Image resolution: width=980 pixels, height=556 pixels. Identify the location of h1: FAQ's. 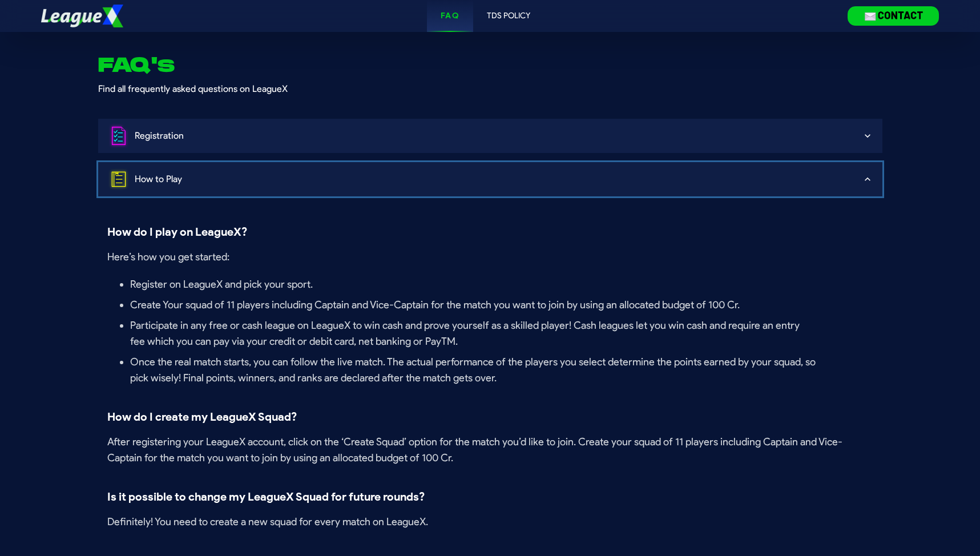
(137, 66).